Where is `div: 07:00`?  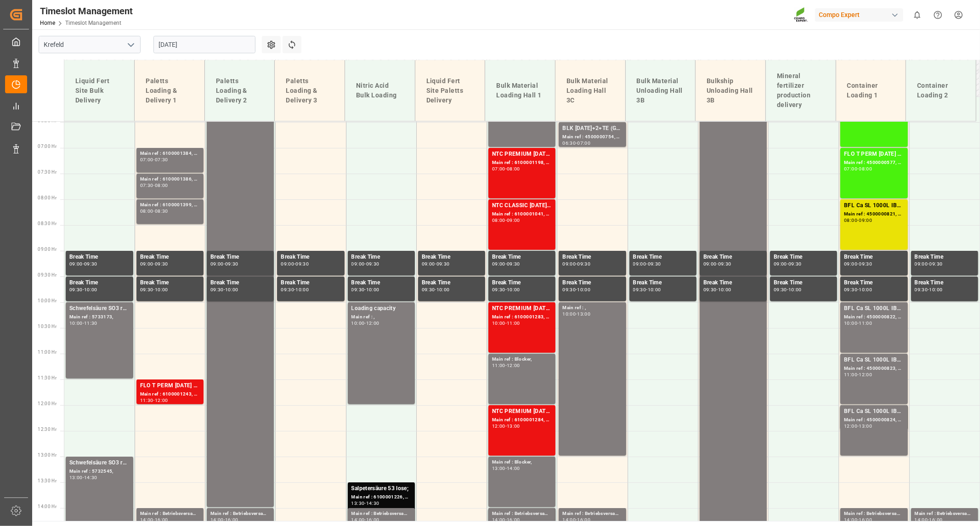
div: 07:00 is located at coordinates (584, 143).